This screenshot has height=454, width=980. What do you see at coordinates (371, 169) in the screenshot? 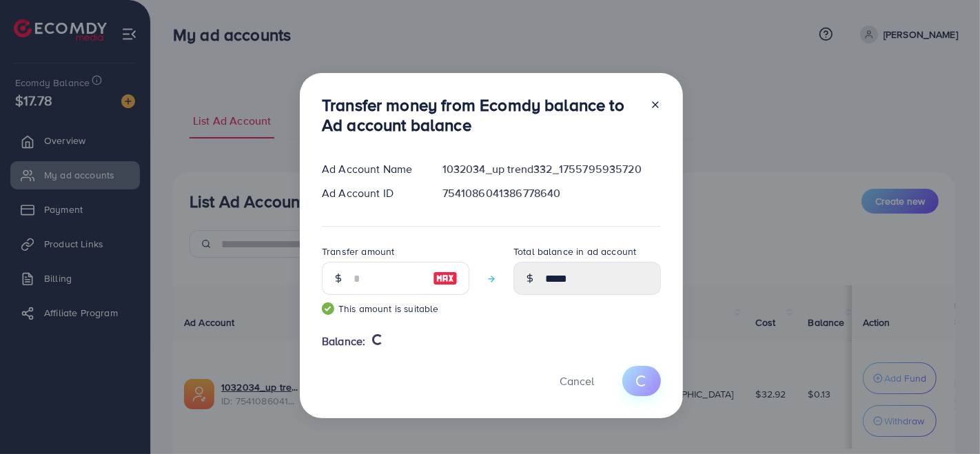
I see `div: Ad Account Name` at bounding box center [371, 169].